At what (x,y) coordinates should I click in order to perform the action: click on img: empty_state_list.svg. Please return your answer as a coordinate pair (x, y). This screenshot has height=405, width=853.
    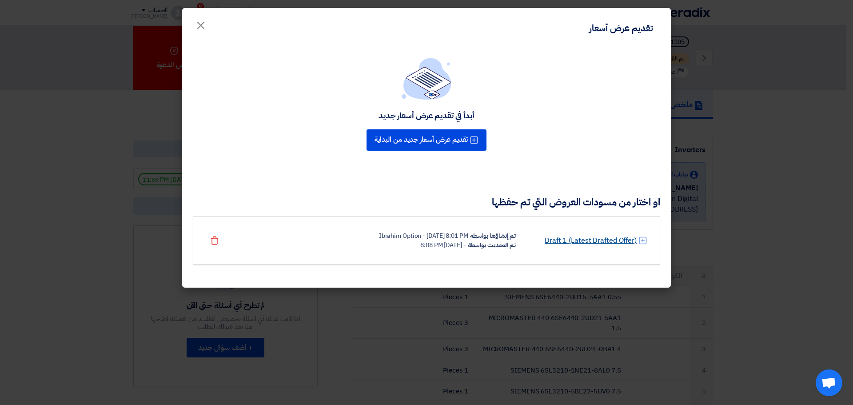
    Looking at the image, I should click on (426, 79).